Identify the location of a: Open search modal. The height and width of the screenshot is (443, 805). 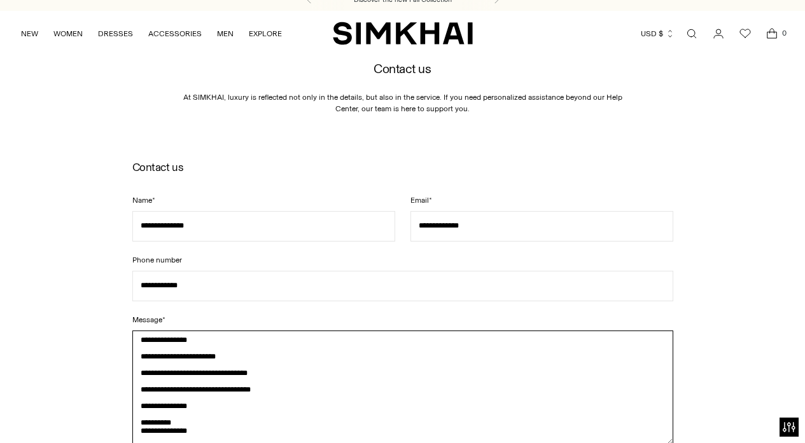
(691, 34).